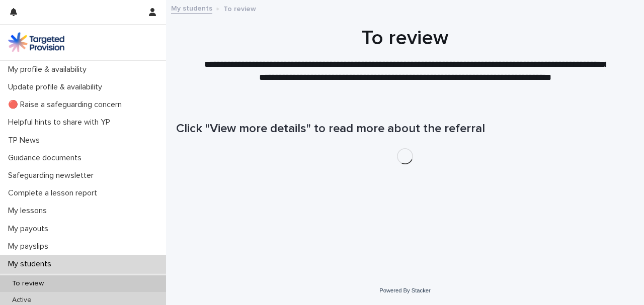 This screenshot has height=305, width=644. Describe the element at coordinates (30, 229) in the screenshot. I see `p: My payouts` at that location.